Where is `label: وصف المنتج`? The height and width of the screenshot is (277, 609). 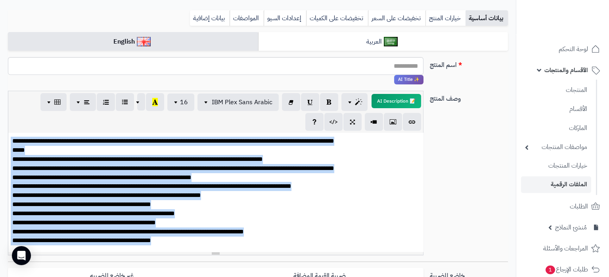
label: وصف المنتج is located at coordinates (468, 97).